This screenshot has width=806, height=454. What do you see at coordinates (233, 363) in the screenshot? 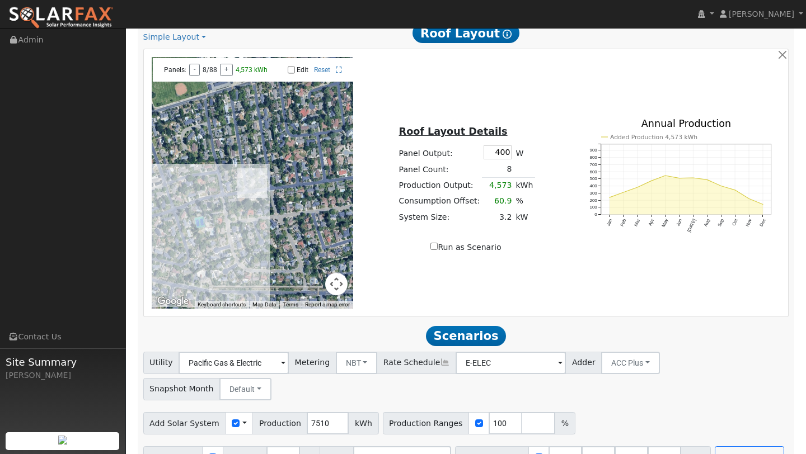
I see `input: Select a Utility` at bounding box center [233, 363].